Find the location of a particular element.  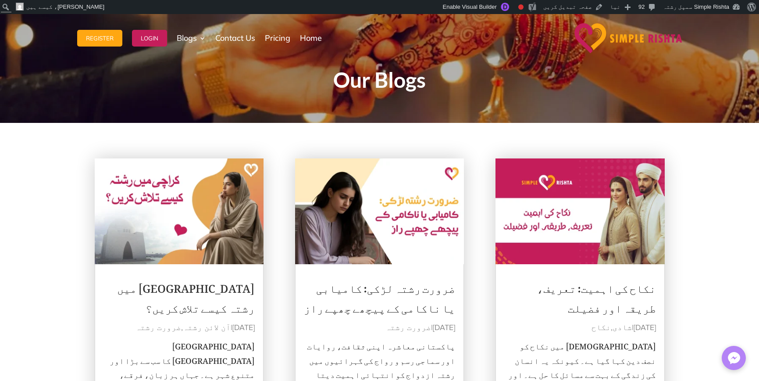

a: Pricing is located at coordinates (278, 38).